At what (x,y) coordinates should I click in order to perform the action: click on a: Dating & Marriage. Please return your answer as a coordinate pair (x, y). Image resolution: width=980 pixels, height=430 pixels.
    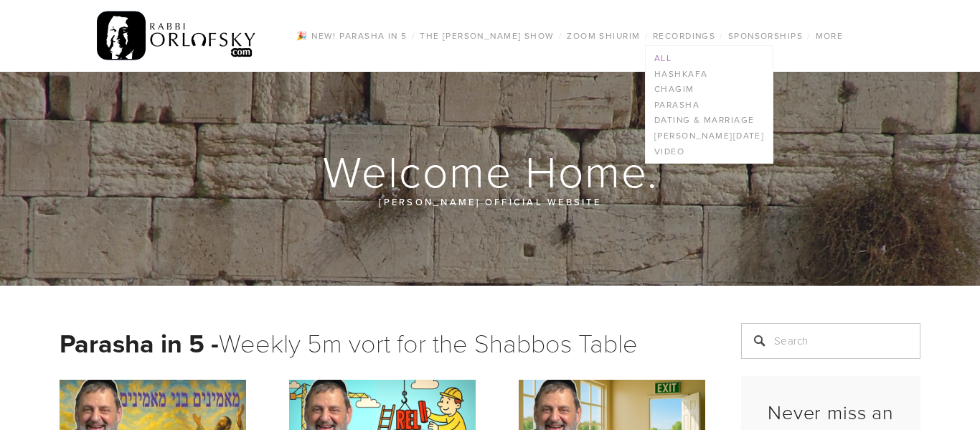
    Looking at the image, I should click on (709, 121).